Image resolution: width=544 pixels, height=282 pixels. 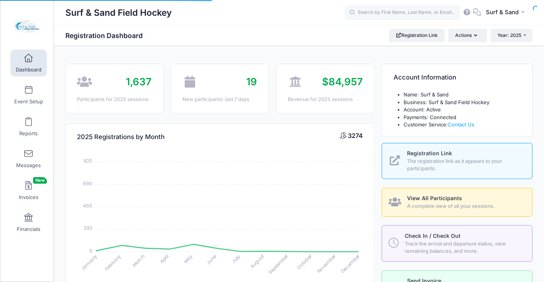 I want to click on h4: 2025 Registrations by Month, so click(x=121, y=137).